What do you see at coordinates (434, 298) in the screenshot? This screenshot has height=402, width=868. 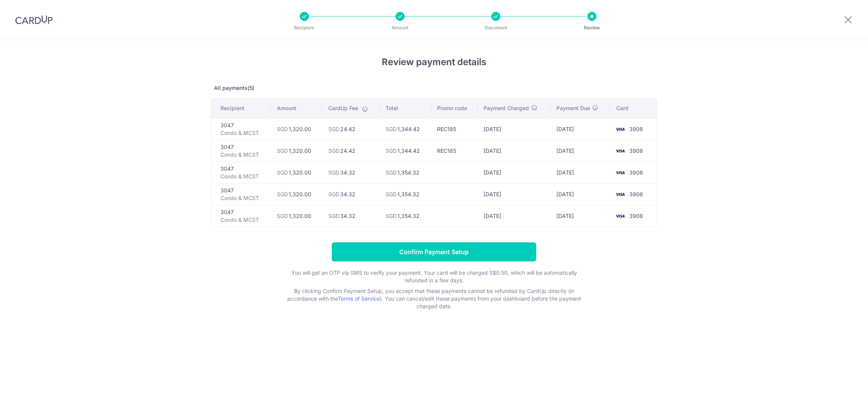 I see `p: By clicking Confirm Payment Setup, you accept that these payments cannot be refunded by CardUp di...` at bounding box center [434, 298].